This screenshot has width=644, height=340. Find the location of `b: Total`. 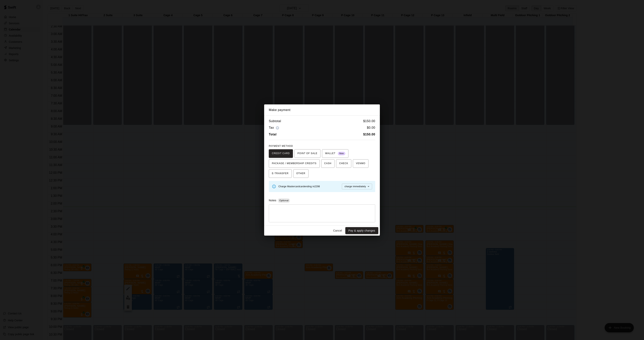

b: Total is located at coordinates (272, 134).